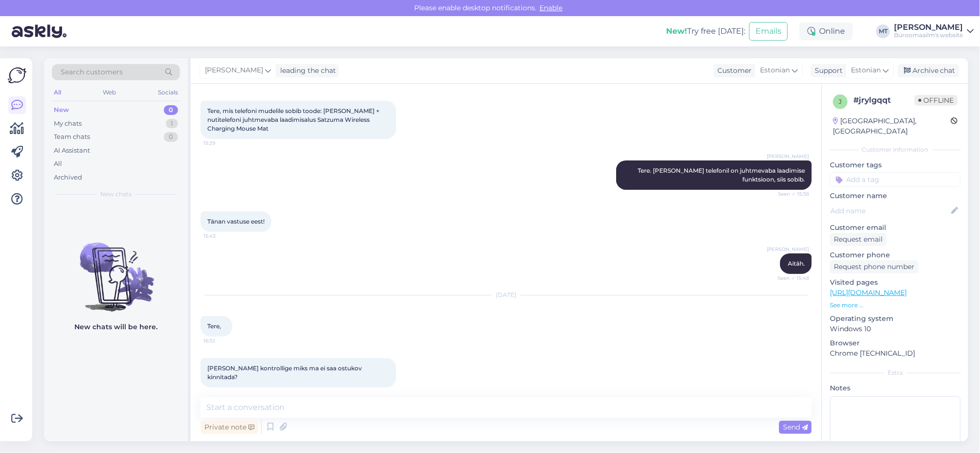 The height and width of the screenshot is (453, 980). Describe the element at coordinates (677, 31) in the screenshot. I see `b: New!` at that location.